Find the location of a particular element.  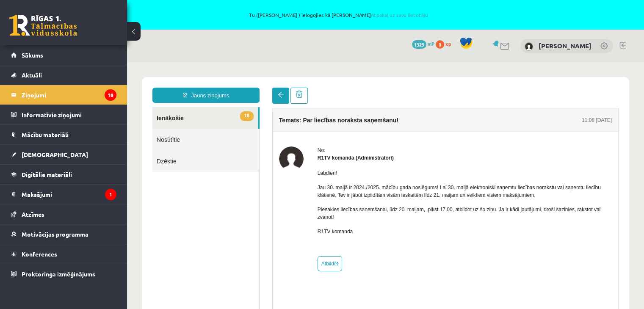

span: Motivācijas programma is located at coordinates (55, 234).